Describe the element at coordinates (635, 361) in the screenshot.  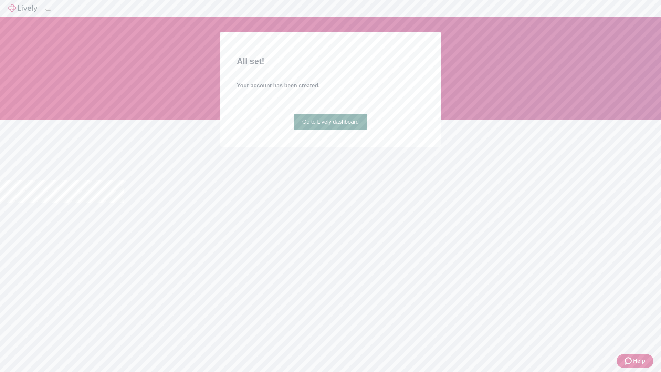
I see `button: Zendesk support iconHelp` at that location.